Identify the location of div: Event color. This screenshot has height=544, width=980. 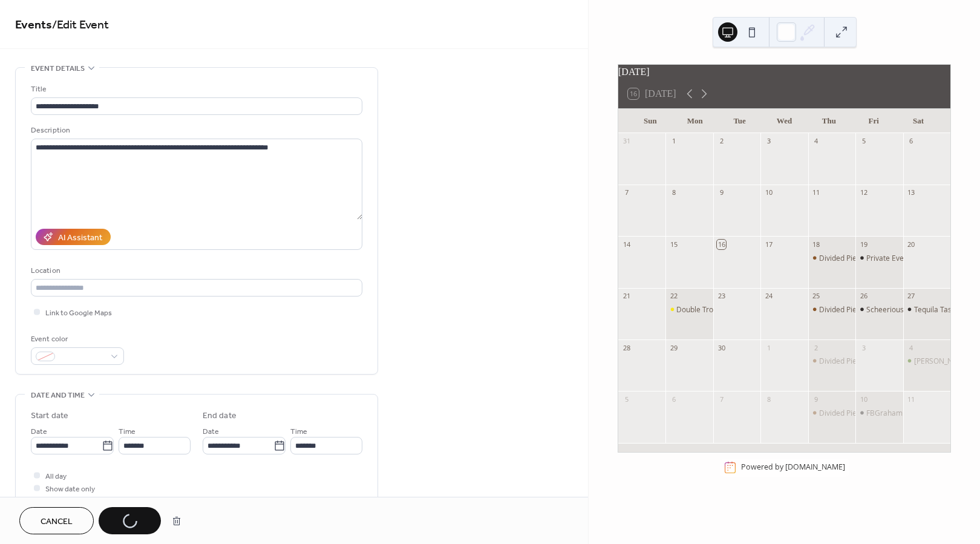
(76, 339).